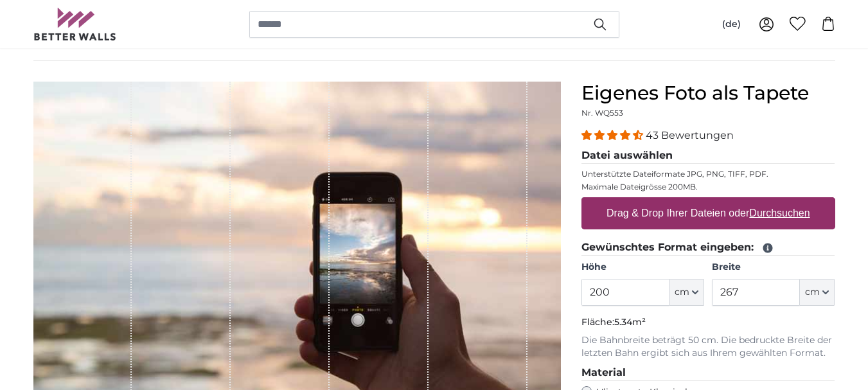  I want to click on legend: Material, so click(708, 373).